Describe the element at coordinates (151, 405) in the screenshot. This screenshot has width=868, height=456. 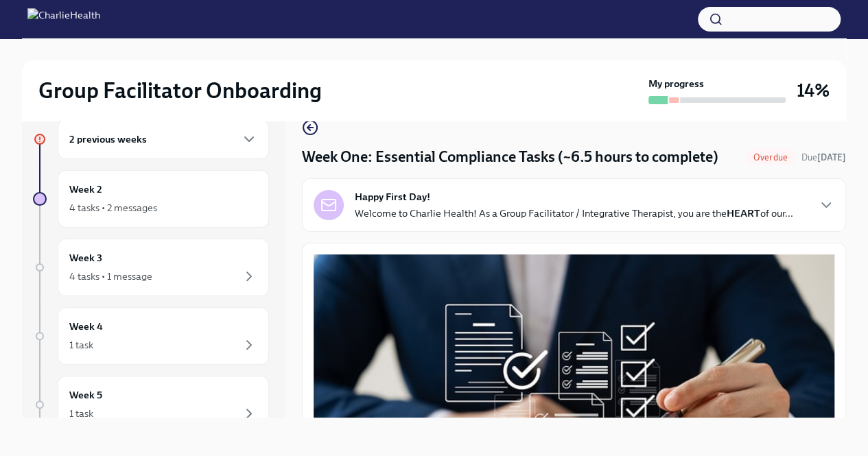
I see `a: Week 51 task` at that location.